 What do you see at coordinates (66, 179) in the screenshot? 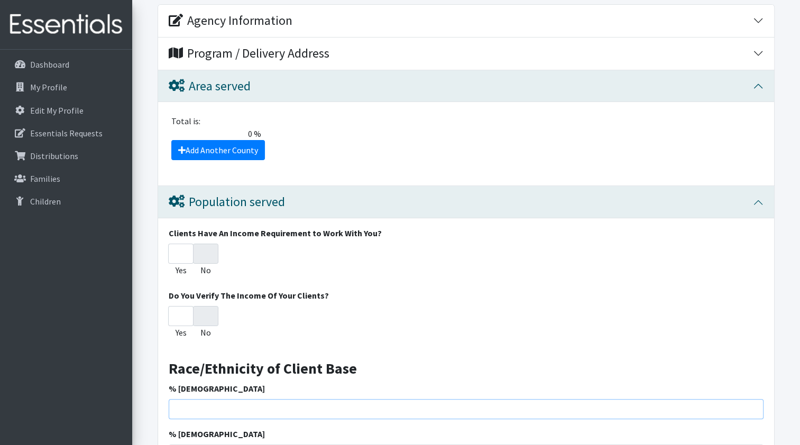
I see `a: Families` at bounding box center [66, 179].